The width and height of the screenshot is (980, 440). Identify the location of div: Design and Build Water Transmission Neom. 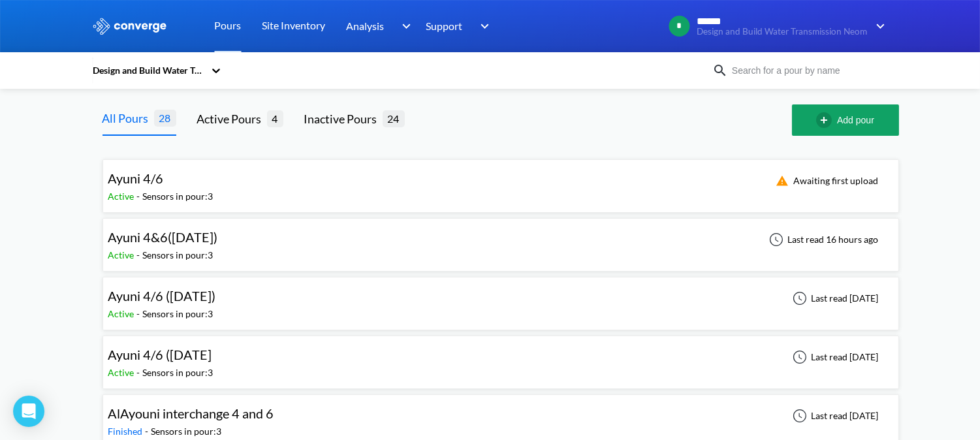
(148, 71).